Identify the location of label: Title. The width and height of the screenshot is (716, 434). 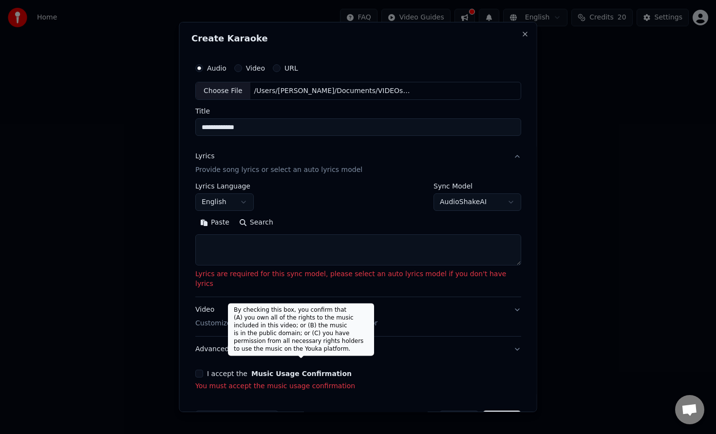
(358, 111).